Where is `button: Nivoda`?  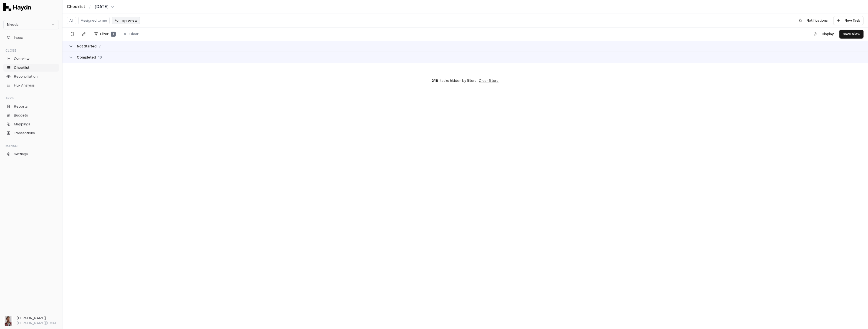 button: Nivoda is located at coordinates (31, 25).